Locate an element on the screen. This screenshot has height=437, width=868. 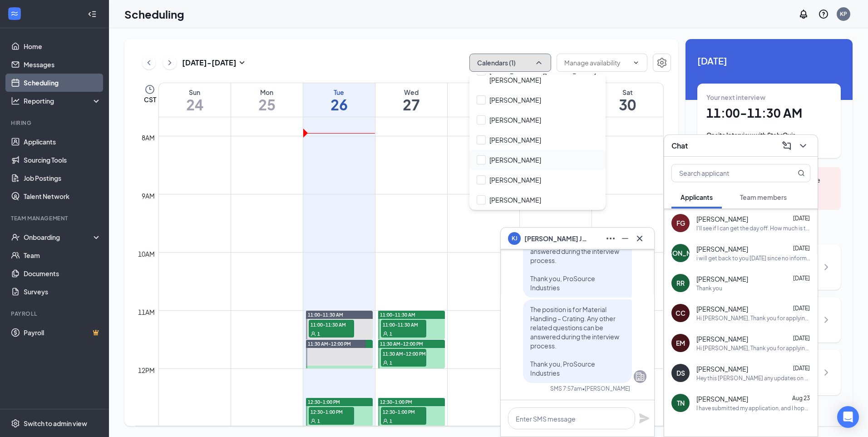
div: CC is located at coordinates (681, 313).